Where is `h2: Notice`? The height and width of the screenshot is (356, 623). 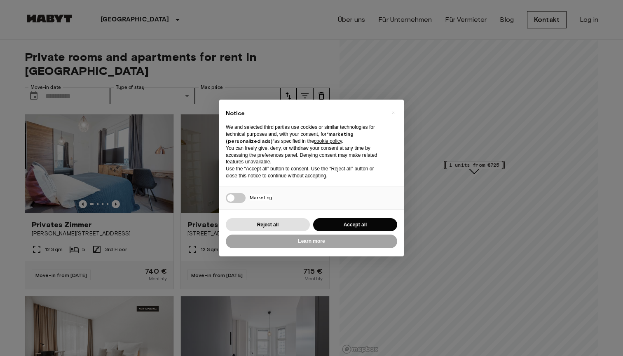
h2: Notice is located at coordinates (305, 114).